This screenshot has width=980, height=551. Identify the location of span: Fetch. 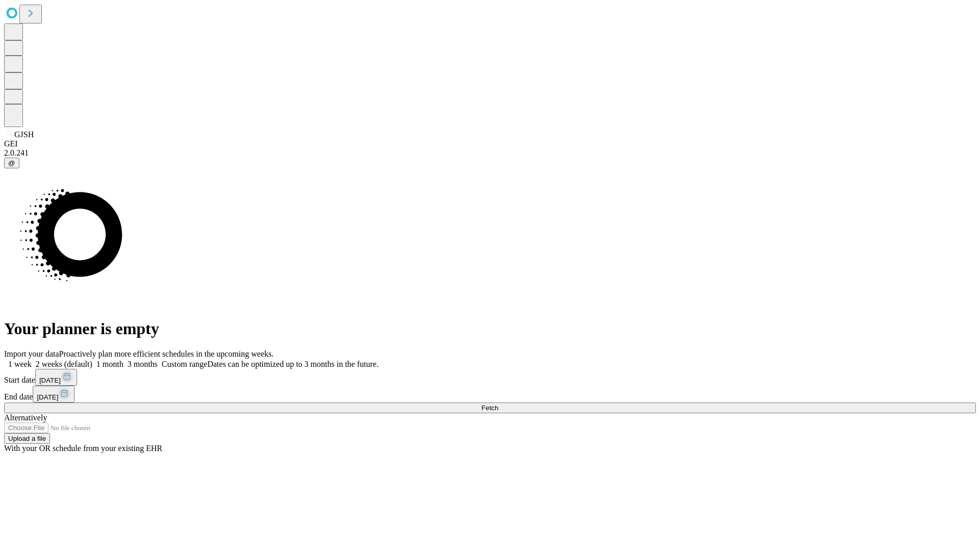
(489, 408).